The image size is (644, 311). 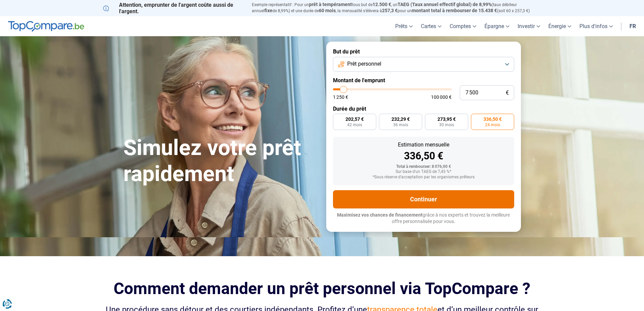 I want to click on span: TAEG (Taux annuel effectif global) de 8,99%, so click(x=445, y=4).